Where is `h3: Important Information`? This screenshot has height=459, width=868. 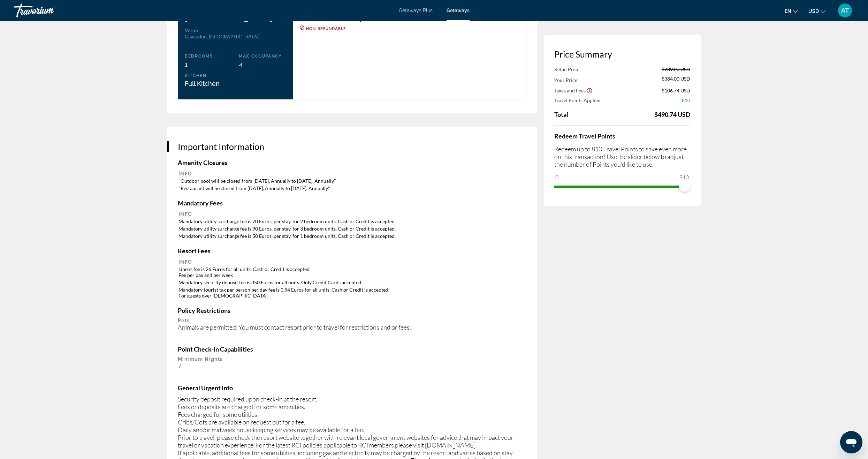
h3: Important Information is located at coordinates (352, 146).